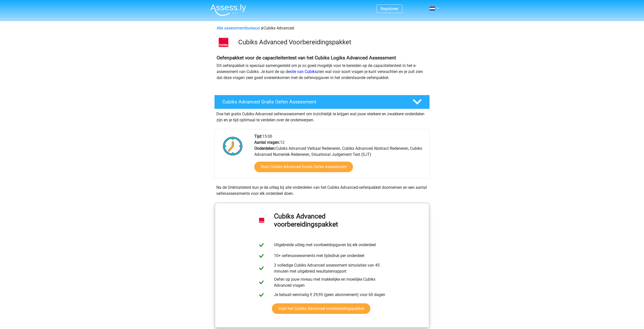 The image size is (644, 329). Describe the element at coordinates (233, 146) in the screenshot. I see `img: Klok` at that location.